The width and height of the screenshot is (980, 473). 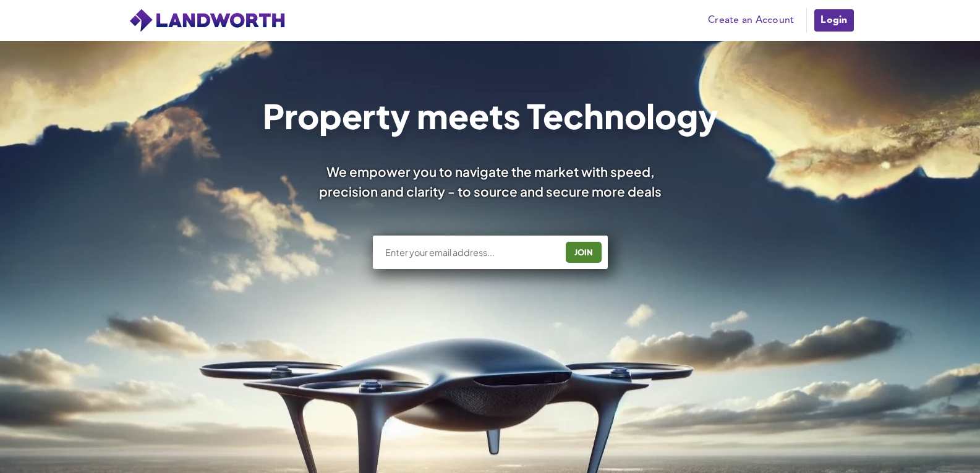 I want to click on a: Create an Account, so click(x=751, y=21).